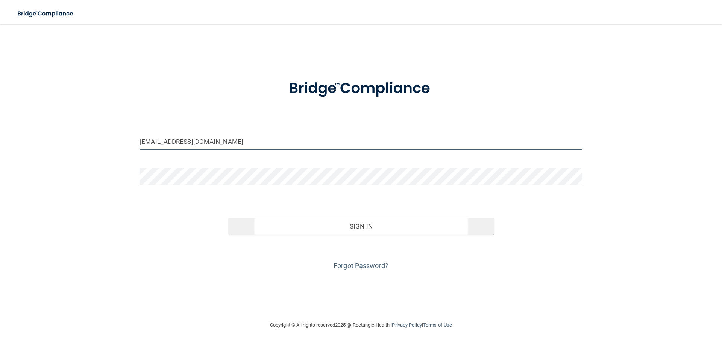 The image size is (722, 345). What do you see at coordinates (361, 141) in the screenshot?
I see `input: Email` at bounding box center [361, 141].